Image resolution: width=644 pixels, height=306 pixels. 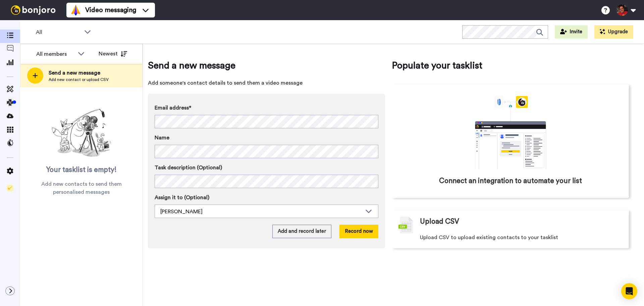 What do you see at coordinates (510, 181) in the screenshot?
I see `span: Connect an integration to automate your list` at bounding box center [510, 181].